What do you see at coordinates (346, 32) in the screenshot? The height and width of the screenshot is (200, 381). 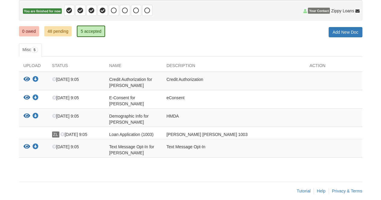 I see `a: Add New Doc` at bounding box center [346, 32].